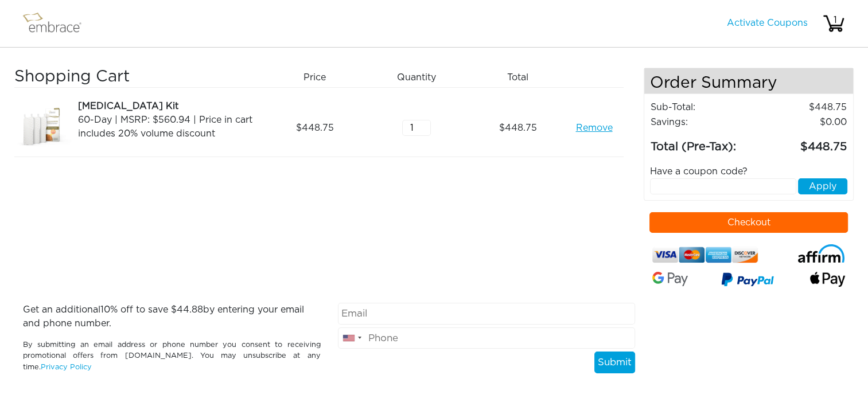 This screenshot has height=406, width=868. What do you see at coordinates (105, 310) in the screenshot?
I see `span: 10` at bounding box center [105, 310].